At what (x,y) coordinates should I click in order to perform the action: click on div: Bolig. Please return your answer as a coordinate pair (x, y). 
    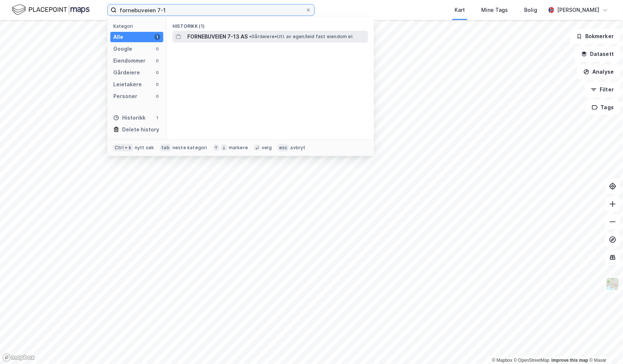
    Looking at the image, I should click on (531, 10).